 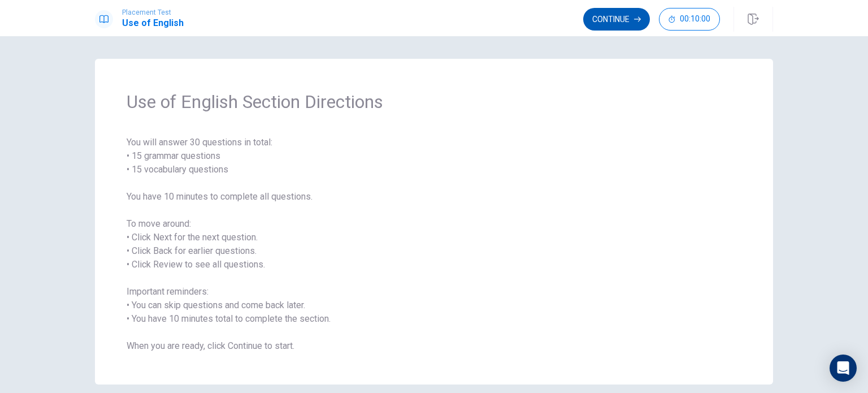 I want to click on div: Open Intercom Messenger, so click(x=843, y=368).